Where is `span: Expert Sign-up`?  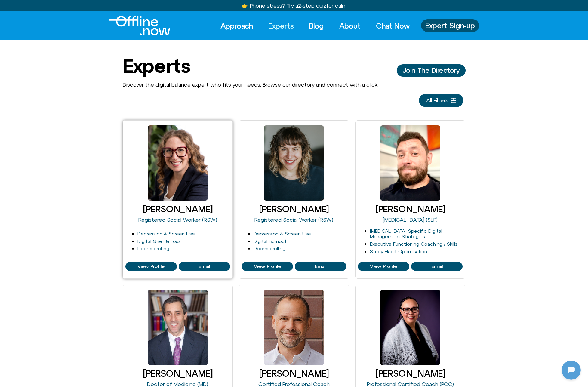
span: Expert Sign-up is located at coordinates (450, 26).